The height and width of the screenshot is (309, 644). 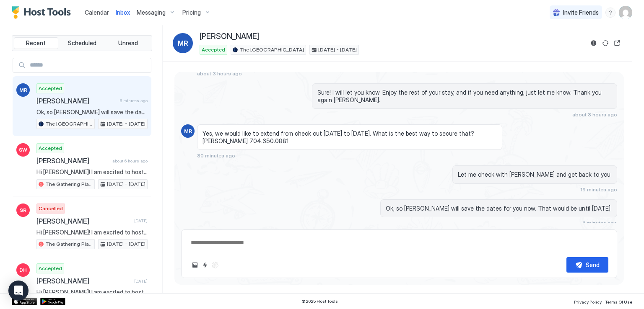 What do you see at coordinates (192, 13) in the screenshot?
I see `span: Pricing` at bounding box center [192, 13].